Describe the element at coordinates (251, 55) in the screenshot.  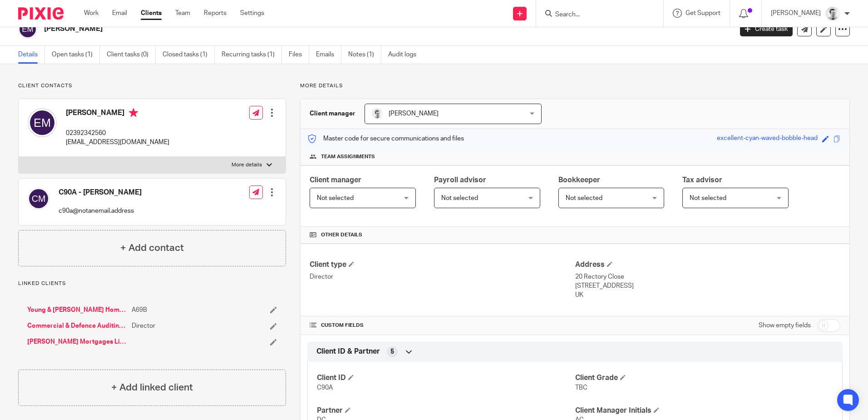
I see `a: Recurring tasks (1)` at that location.